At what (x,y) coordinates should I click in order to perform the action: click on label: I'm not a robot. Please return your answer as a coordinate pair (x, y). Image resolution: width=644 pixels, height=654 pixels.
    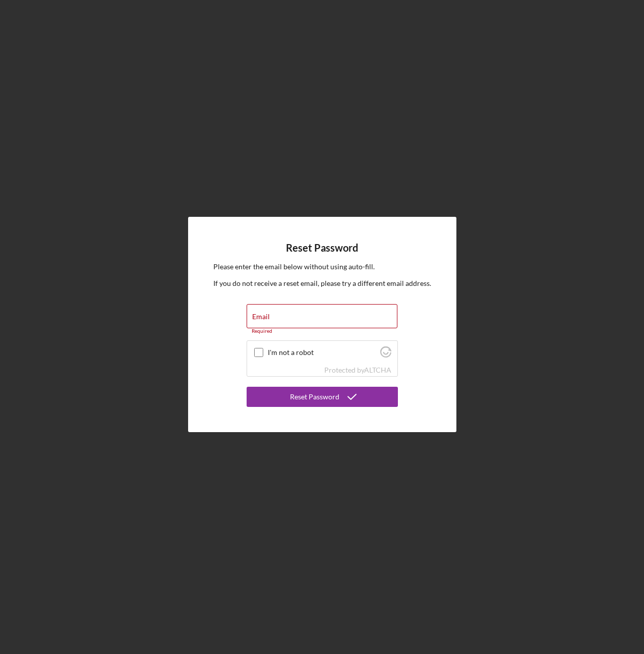
    Looking at the image, I should click on (322, 353).